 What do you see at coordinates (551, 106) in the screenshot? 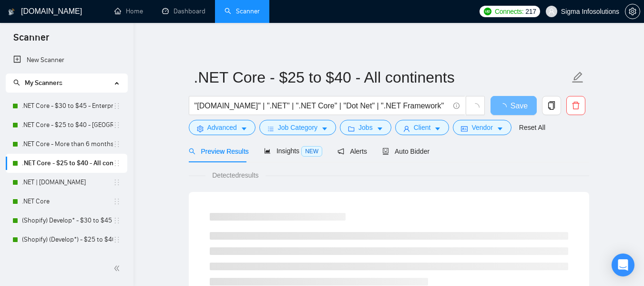
I see `button: copy` at bounding box center [551, 106].